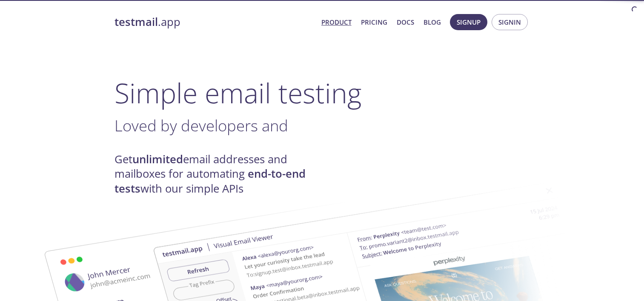 The width and height of the screenshot is (644, 301). What do you see at coordinates (469, 22) in the screenshot?
I see `button: Signup` at bounding box center [469, 22].